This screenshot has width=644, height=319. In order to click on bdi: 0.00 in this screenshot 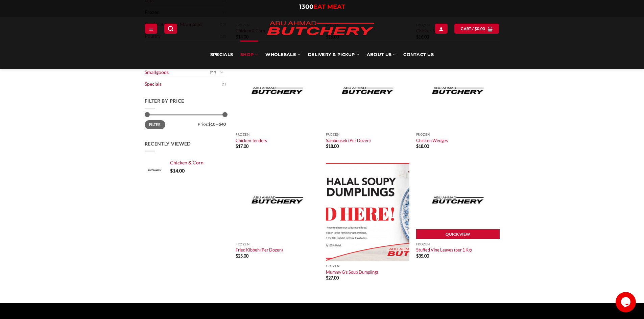, I will do `click(480, 28)`.